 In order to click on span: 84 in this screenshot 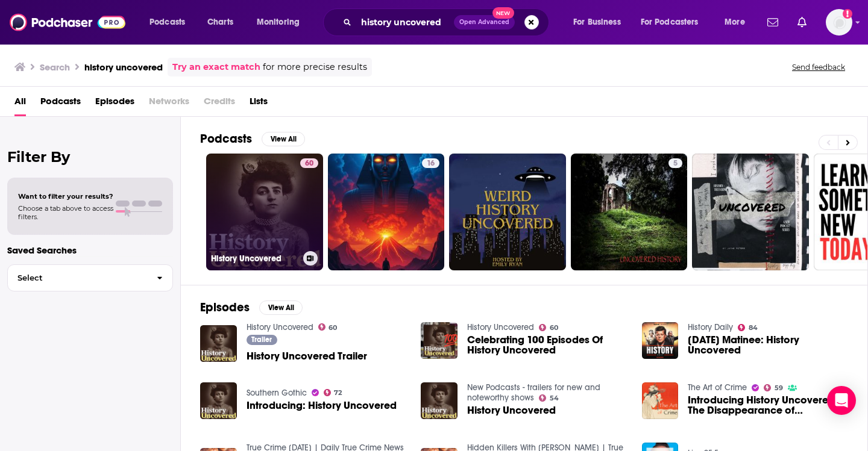, I will do `click(753, 328)`.